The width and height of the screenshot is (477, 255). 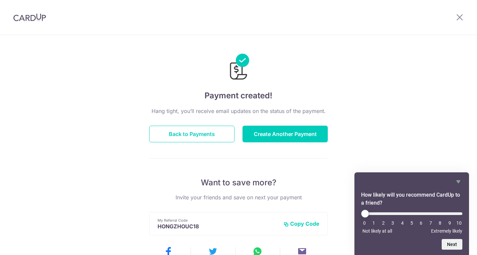 What do you see at coordinates (412, 199) in the screenshot?
I see `h2: How likely will you recommend CardUp to a friend? Select an option from 0 to 10, with 0 being Not...` at bounding box center [412, 199].